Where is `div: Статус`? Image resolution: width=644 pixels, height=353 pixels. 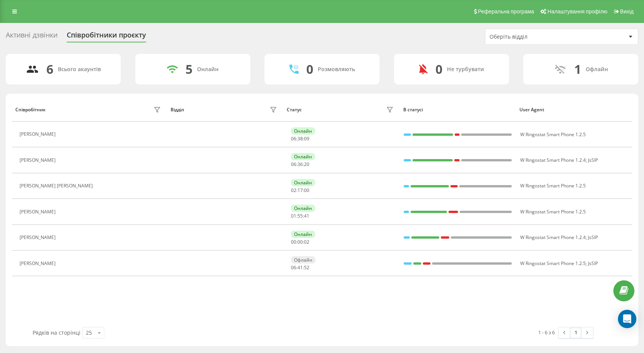 div: Статус is located at coordinates (294, 110).